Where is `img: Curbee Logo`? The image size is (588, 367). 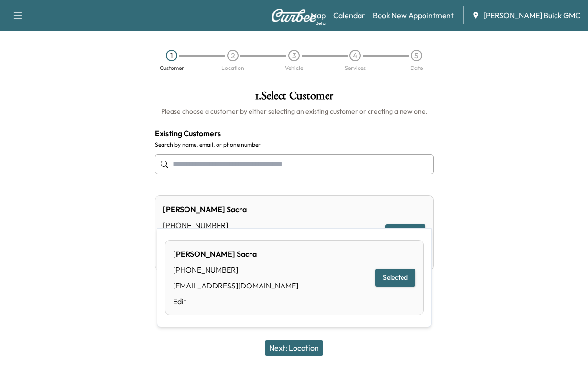 img: Curbee Logo is located at coordinates (294, 15).